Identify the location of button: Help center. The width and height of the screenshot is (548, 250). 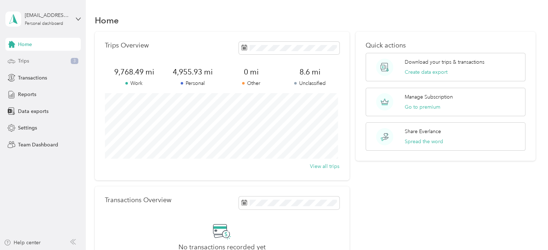
(22, 242).